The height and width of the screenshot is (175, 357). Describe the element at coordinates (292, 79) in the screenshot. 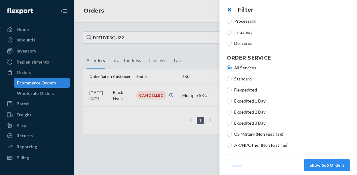

I see `span: Standard` at that location.